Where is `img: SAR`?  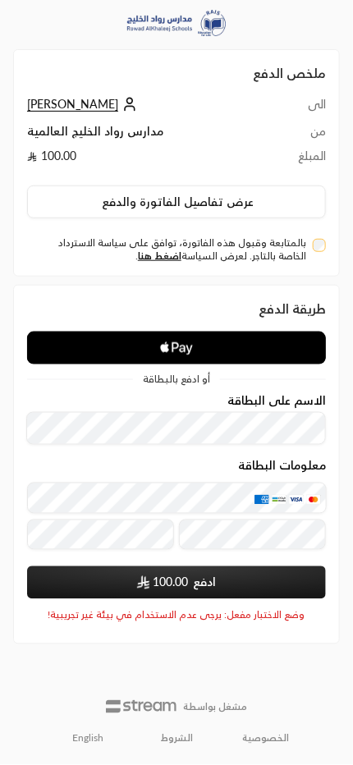
img: SAR is located at coordinates (143, 582).